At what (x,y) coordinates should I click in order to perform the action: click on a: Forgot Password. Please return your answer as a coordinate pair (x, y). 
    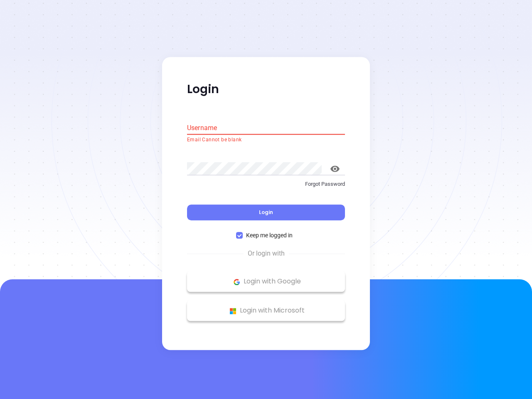
    Looking at the image, I should click on (266, 187).